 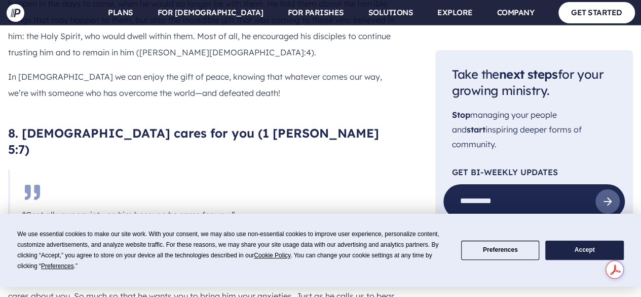 What do you see at coordinates (534, 171) in the screenshot?
I see `p: Get Bi-Weekly Updates` at bounding box center [534, 171].